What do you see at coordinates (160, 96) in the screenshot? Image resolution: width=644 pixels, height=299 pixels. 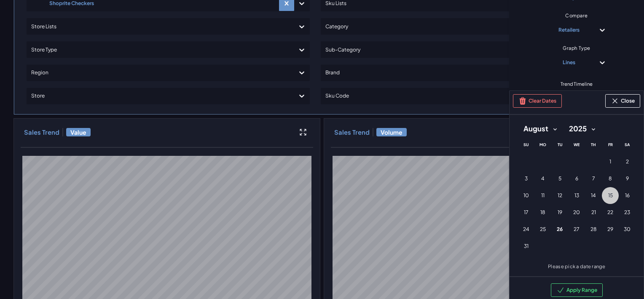 I see `div: Store` at bounding box center [160, 96].